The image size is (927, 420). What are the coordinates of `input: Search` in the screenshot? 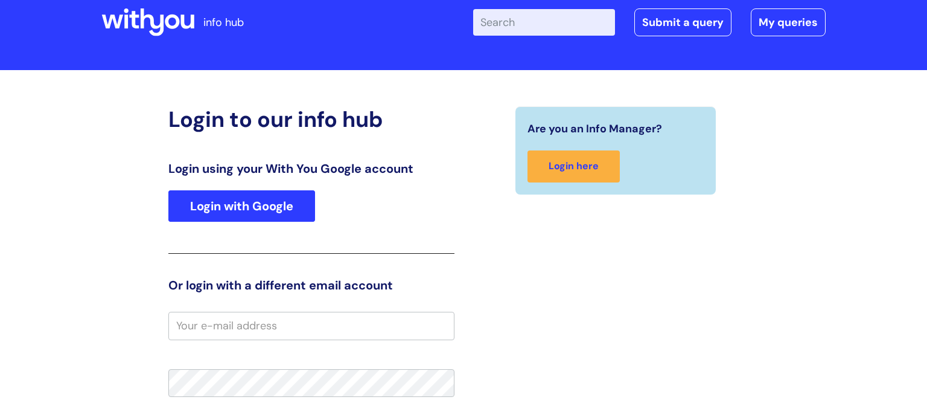 It's located at (544, 22).